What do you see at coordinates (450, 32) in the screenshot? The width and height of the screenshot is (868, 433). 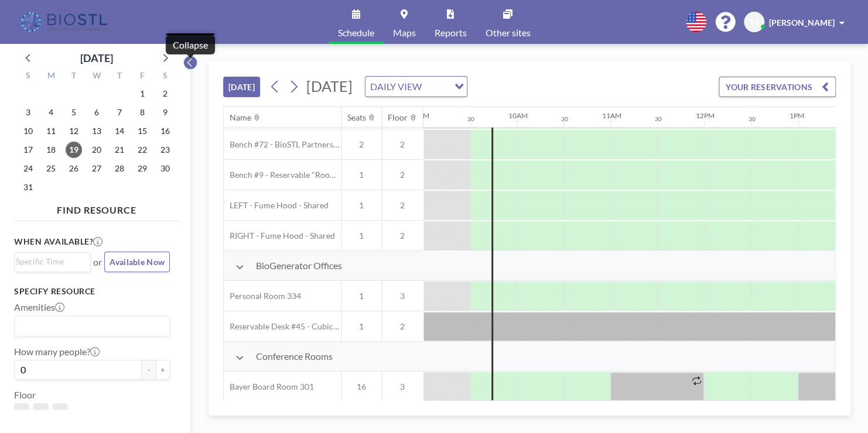 I see `span: Reports` at bounding box center [450, 32].